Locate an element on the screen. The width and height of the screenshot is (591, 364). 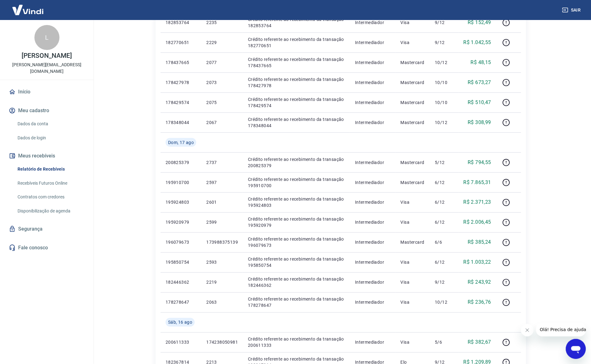
p: R$ 308,99 is located at coordinates (480, 122).